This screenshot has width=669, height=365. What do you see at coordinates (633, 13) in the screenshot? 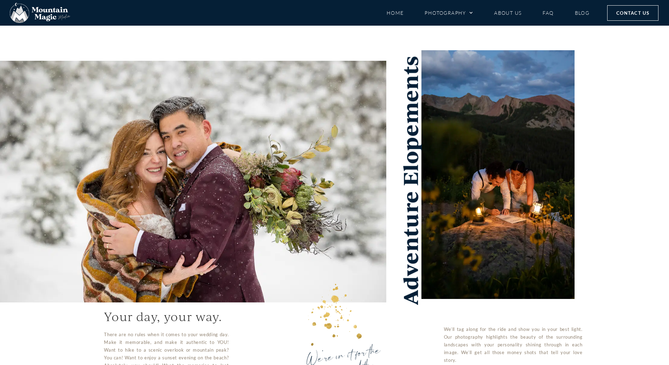
I see `span: Contact Us` at bounding box center [633, 13].